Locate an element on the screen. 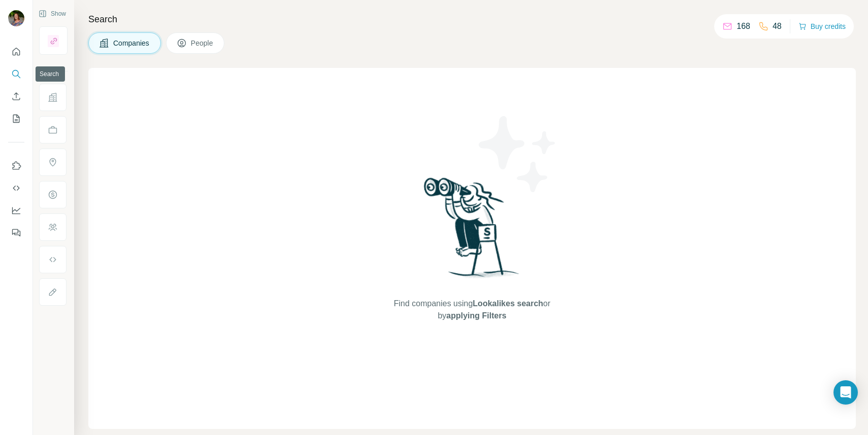 The image size is (868, 435). button: My lists is located at coordinates (16, 119).